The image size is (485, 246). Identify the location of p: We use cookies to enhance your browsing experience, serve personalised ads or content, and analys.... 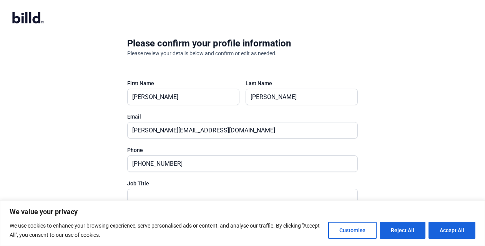
(166, 230).